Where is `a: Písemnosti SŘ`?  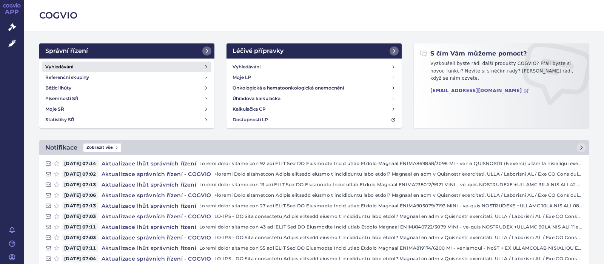
a: Písemnosti SŘ is located at coordinates (127, 99).